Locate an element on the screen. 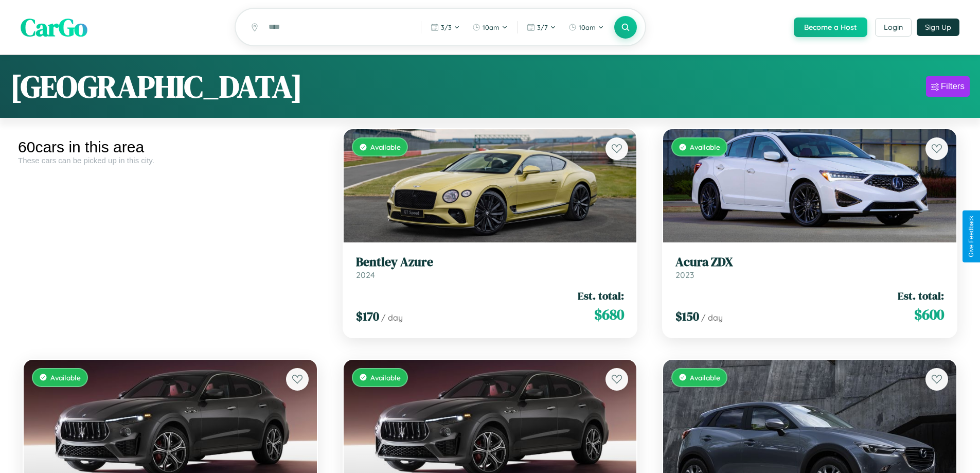 The width and height of the screenshot is (980, 473). span: 3 / 3 is located at coordinates (446, 27).